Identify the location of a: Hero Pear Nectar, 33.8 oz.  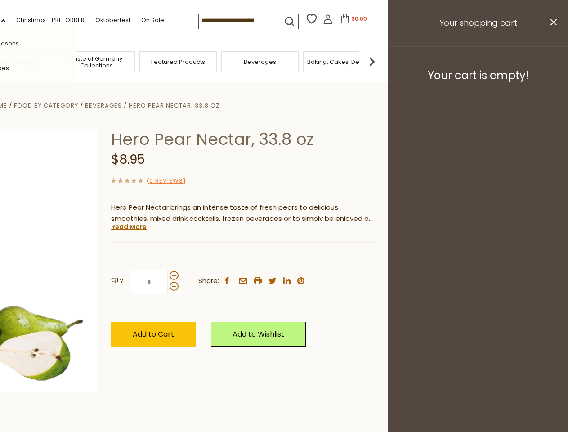
(174, 105).